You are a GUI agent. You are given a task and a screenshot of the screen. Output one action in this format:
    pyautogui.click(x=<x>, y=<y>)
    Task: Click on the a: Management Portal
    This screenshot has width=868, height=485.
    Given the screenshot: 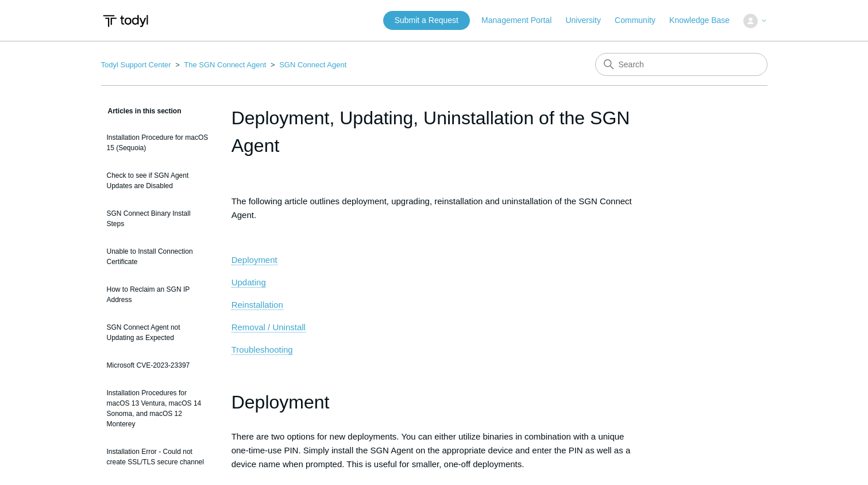 What is the action you would take?
    pyautogui.click(x=523, y=20)
    